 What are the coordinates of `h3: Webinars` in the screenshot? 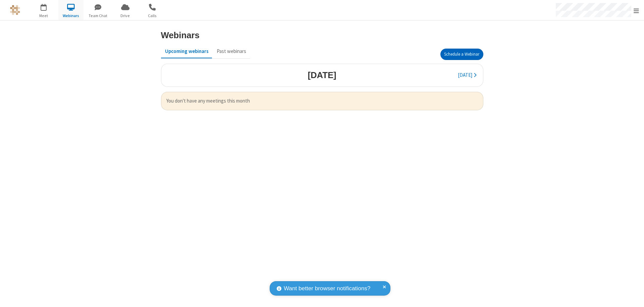 It's located at (180, 35).